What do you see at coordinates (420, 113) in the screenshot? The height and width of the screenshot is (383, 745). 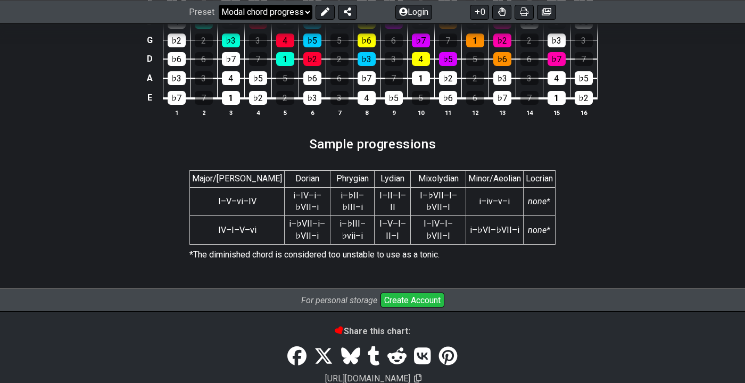 I see `th: 10` at bounding box center [420, 113].